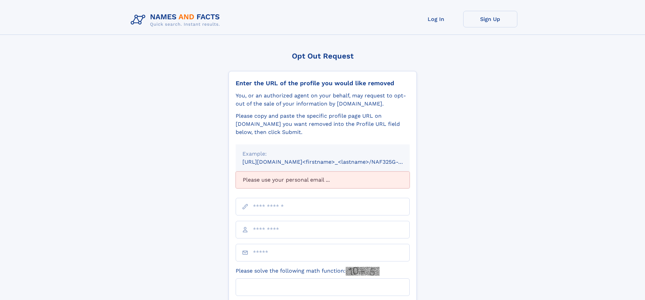 This screenshot has width=645, height=300. I want to click on img: Logo Names and Facts, so click(177, 20).